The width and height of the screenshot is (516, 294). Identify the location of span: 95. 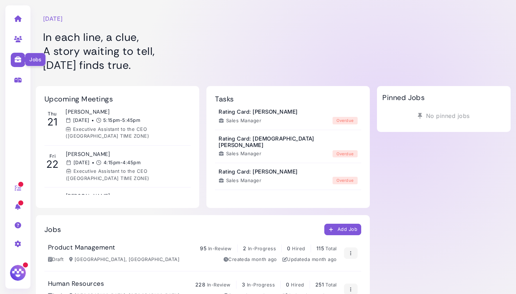
(203, 248).